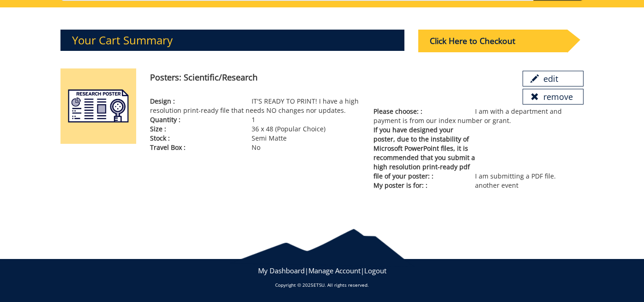 Image resolution: width=644 pixels, height=302 pixels. What do you see at coordinates (329, 78) in the screenshot?
I see `h4: Posters: Scientific/Research` at bounding box center [329, 78].